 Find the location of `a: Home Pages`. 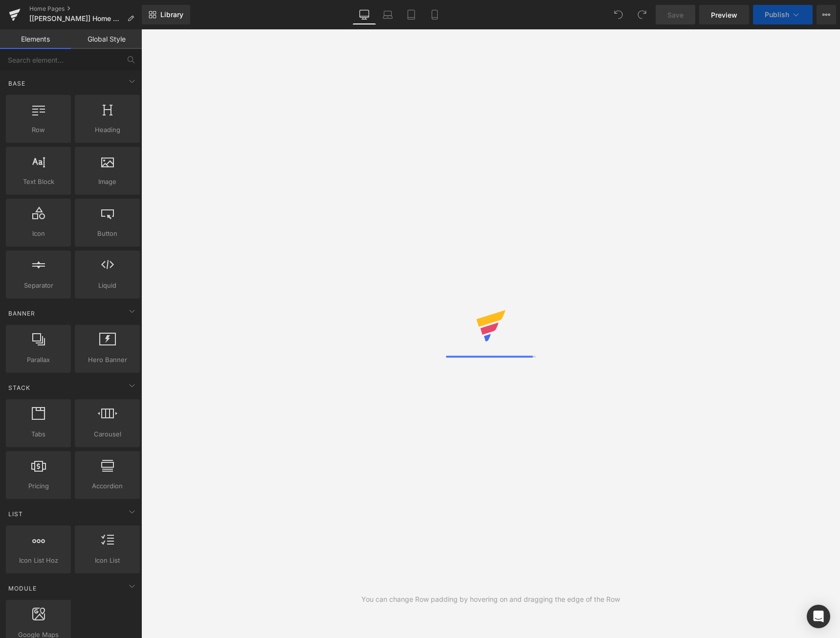

a: Home Pages is located at coordinates (86, 9).